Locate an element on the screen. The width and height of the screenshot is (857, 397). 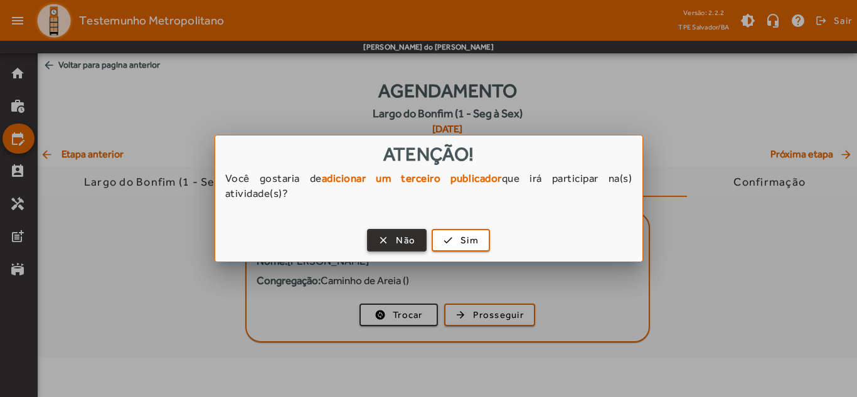
div: Você gostaria de que irá participar na(s) atividade(s)? is located at coordinates (429, 192).